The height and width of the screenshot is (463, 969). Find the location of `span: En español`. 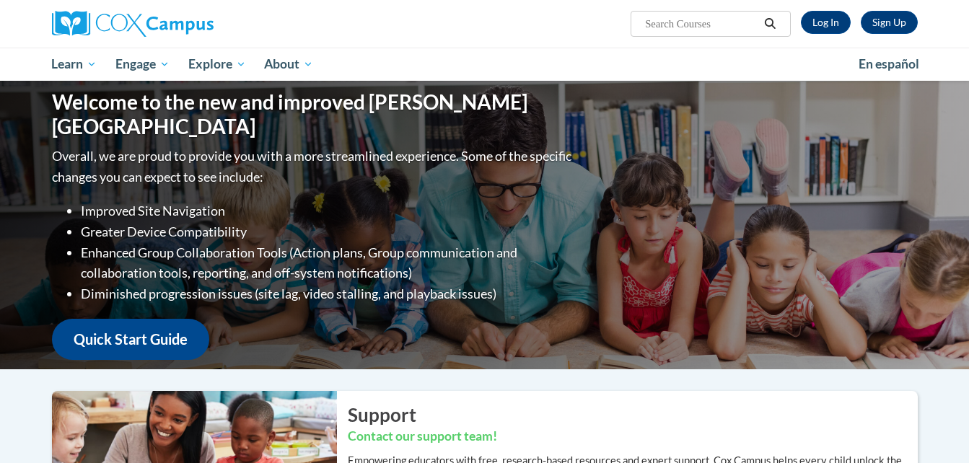

span: En español is located at coordinates (889, 63).